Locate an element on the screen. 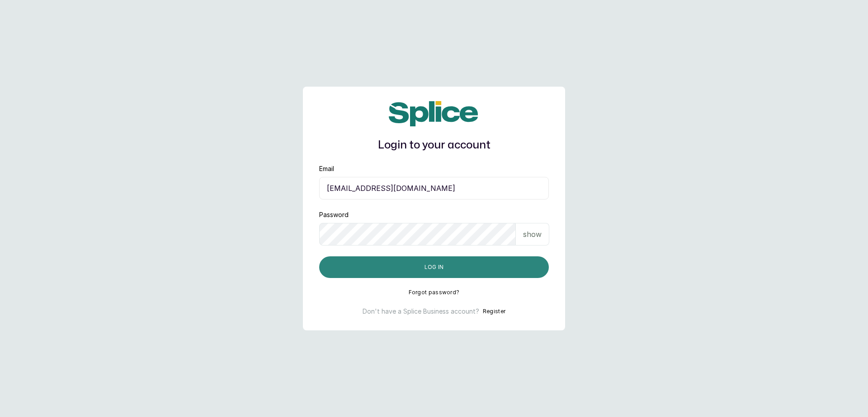 The height and width of the screenshot is (417, 868). input: email@acme.com is located at coordinates (434, 188).